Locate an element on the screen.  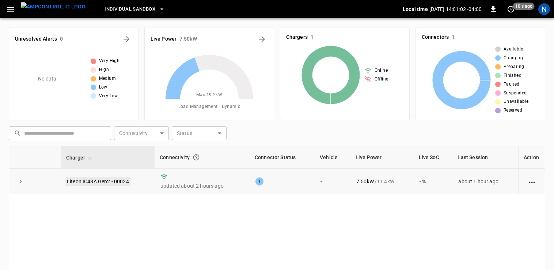
h6: 7.50 kW is located at coordinates (188, 39).